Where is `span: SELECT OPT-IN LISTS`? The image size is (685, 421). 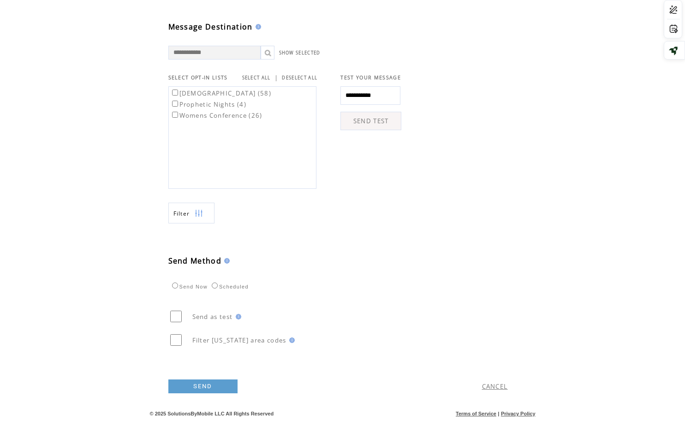
span: SELECT OPT-IN LISTS is located at coordinates (198, 78).